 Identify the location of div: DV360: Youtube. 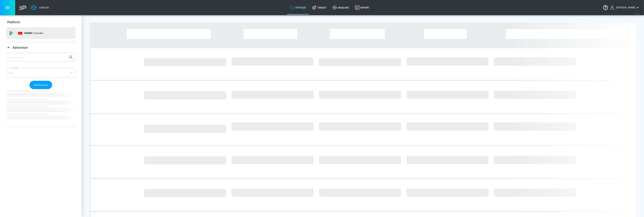
(41, 33).